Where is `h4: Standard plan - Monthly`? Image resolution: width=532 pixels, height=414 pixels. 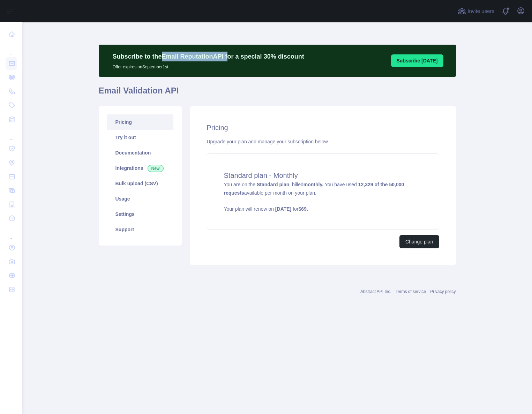 h4: Standard plan - Monthly is located at coordinates (323, 175).